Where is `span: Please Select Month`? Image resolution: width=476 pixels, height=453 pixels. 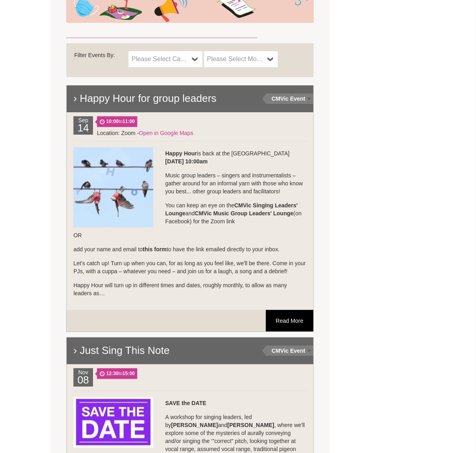
span: Please Select Month is located at coordinates (235, 59).